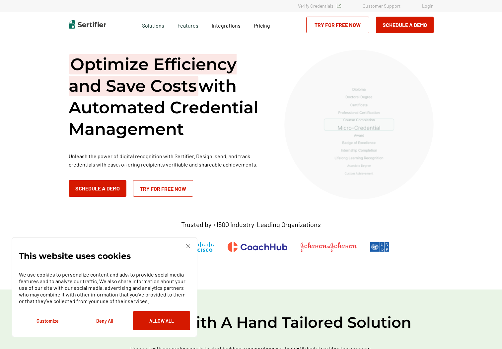  Describe the element at coordinates (105, 320) in the screenshot. I see `button: Deny All` at that location.